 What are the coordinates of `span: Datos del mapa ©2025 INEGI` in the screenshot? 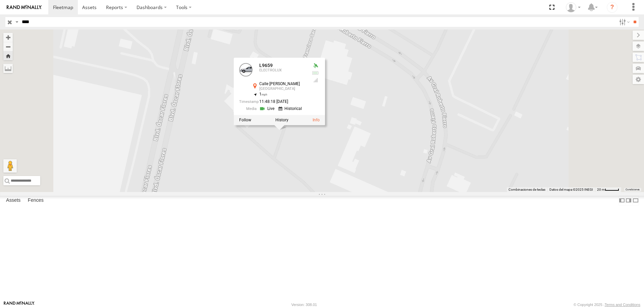 It's located at (571, 189).